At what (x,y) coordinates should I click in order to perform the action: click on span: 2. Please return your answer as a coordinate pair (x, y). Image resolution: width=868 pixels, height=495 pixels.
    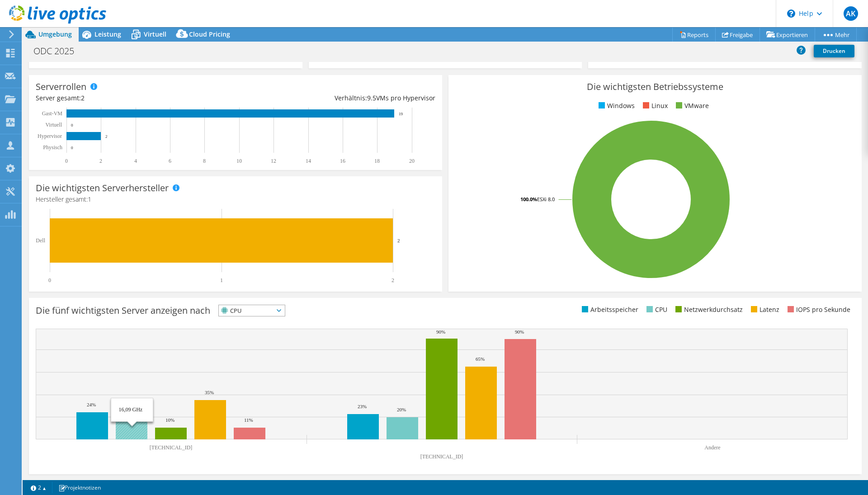
    Looking at the image, I should click on (82, 98).